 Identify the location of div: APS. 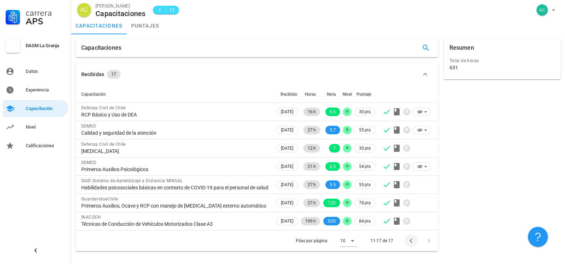
(46, 21).